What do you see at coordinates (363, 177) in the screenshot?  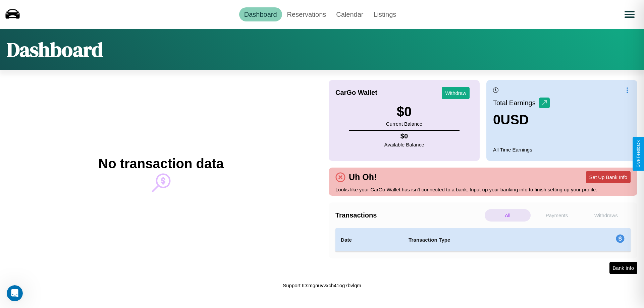 I see `h4: Uh Oh!` at bounding box center [363, 177].